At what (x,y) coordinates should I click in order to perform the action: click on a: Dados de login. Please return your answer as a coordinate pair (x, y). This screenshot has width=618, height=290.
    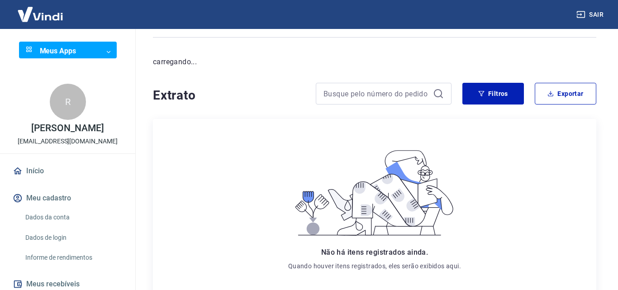
    Looking at the image, I should click on (73, 238).